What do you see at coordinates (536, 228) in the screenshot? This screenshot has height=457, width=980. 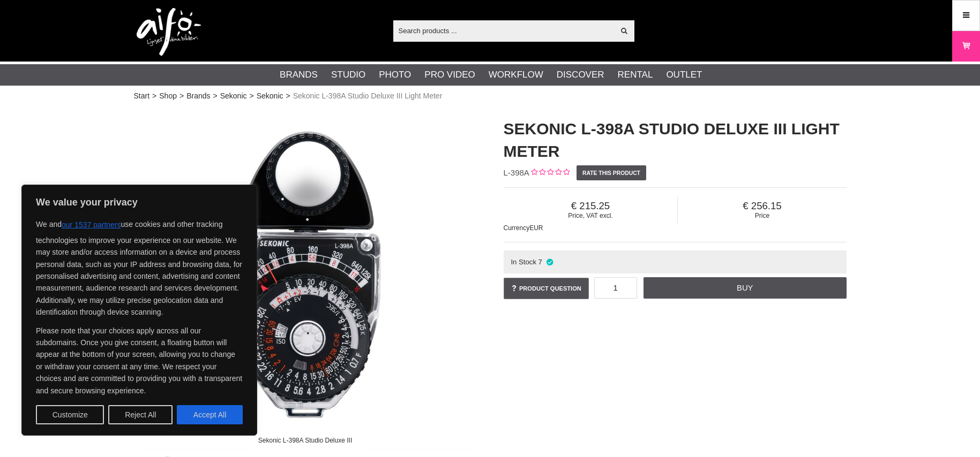 I see `span: EUR` at bounding box center [536, 228].